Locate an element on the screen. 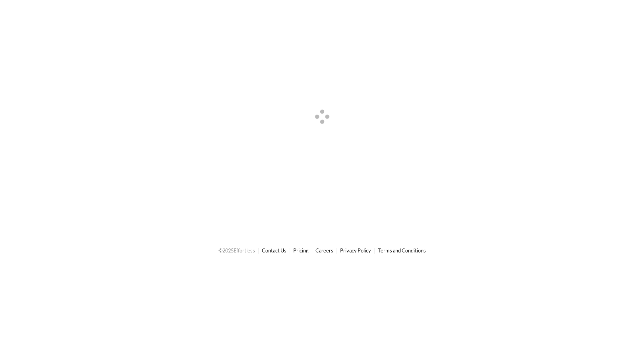  a: Pricing is located at coordinates (301, 250).